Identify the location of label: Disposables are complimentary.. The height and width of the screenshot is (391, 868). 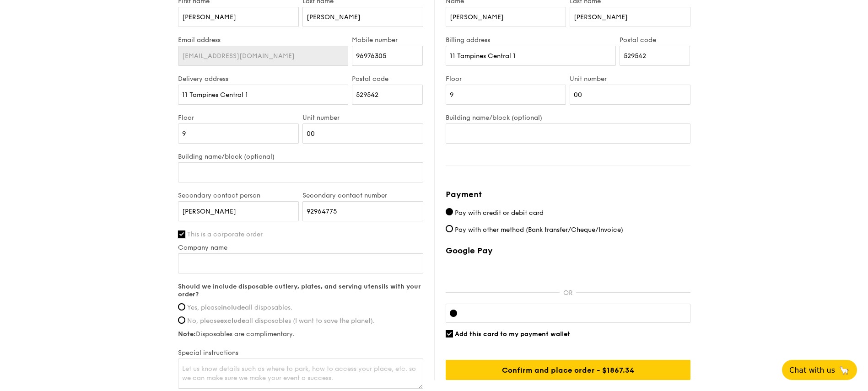
(300, 333).